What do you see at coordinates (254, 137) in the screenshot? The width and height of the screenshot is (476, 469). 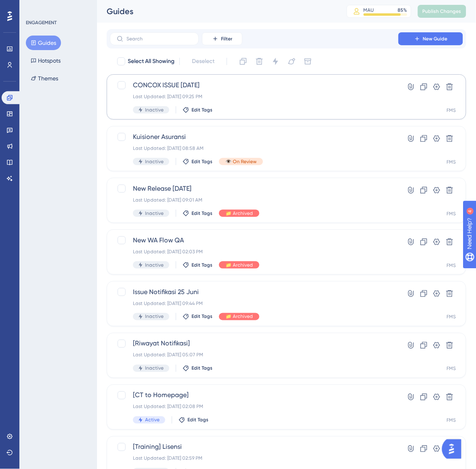 I see `span: Kuisioner Asuransi` at bounding box center [254, 137].